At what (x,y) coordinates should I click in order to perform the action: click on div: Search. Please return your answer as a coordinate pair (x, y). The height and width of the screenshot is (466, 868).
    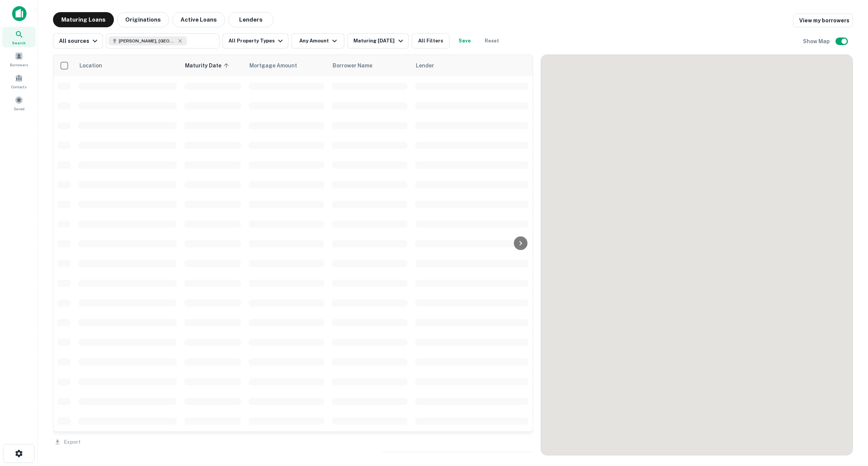
    Looking at the image, I should click on (19, 37).